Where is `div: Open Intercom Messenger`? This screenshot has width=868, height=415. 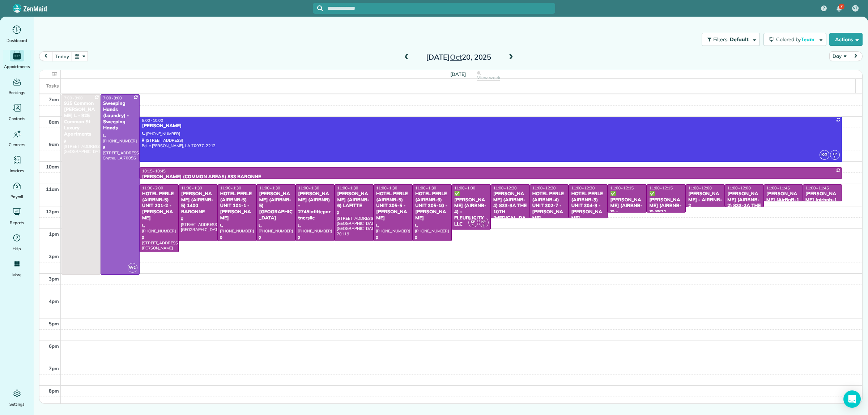
div: Open Intercom Messenger is located at coordinates (851, 399).